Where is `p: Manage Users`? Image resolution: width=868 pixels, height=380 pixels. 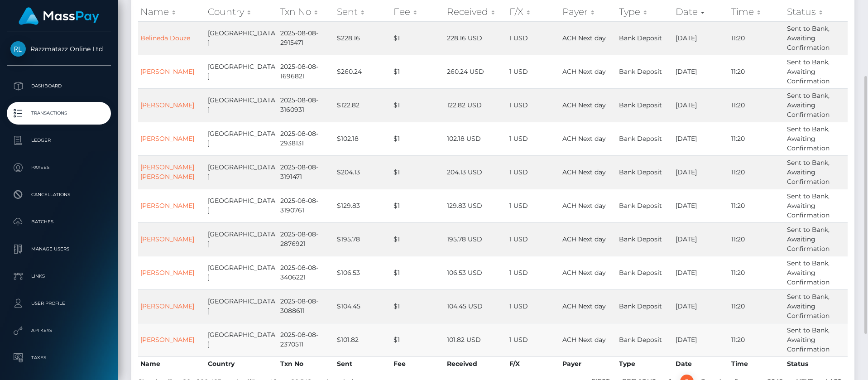 p: Manage Users is located at coordinates (59, 249).